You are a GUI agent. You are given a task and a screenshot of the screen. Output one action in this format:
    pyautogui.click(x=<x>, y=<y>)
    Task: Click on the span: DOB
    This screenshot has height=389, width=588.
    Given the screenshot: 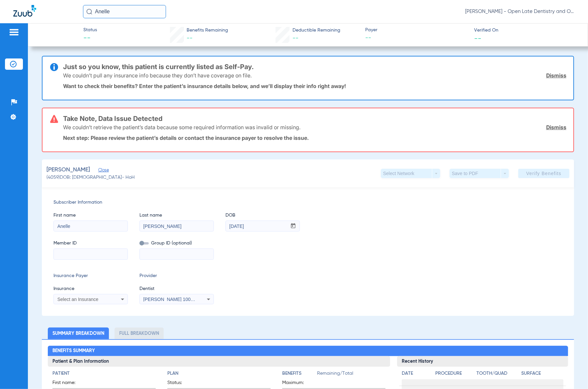 What is the action you would take?
    pyautogui.click(x=263, y=215)
    